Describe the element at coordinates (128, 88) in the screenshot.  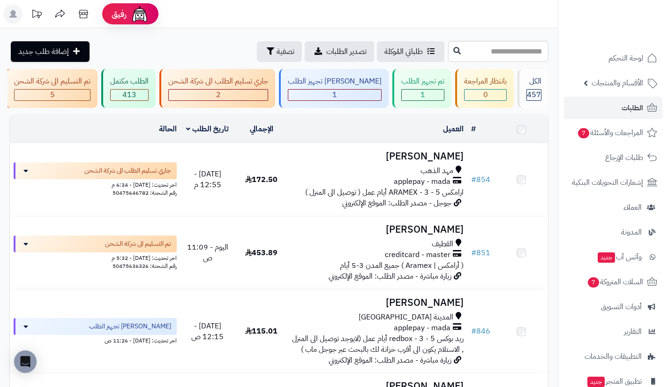
I see `a: الطلب مكتمل 413` at that location.